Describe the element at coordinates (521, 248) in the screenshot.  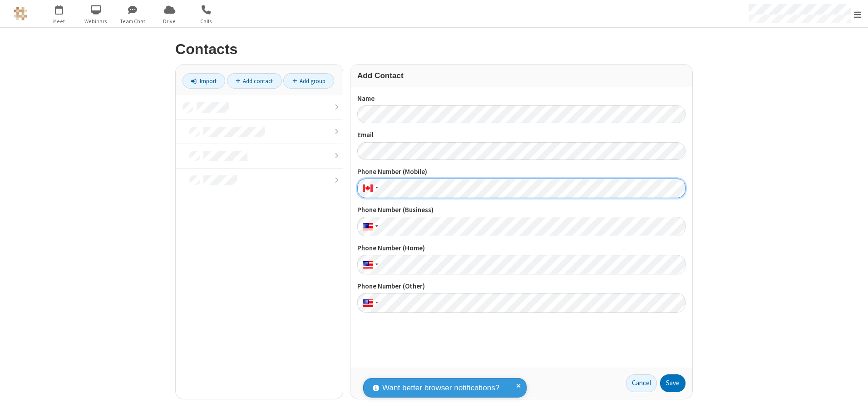
I see `label: Phone Number (Home)` at that location.